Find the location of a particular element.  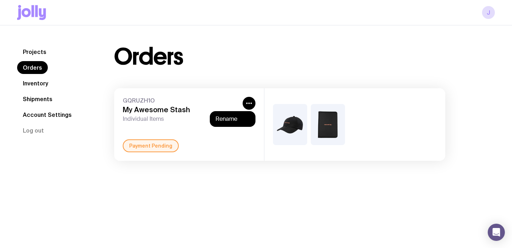

h1: Orders is located at coordinates (148, 57).